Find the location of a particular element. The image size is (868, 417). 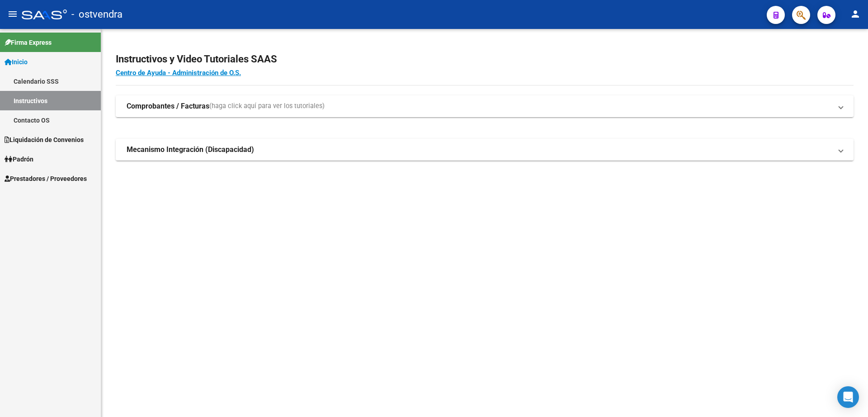

a: Centro de Ayuda - Administración de O.S. is located at coordinates (178, 73).